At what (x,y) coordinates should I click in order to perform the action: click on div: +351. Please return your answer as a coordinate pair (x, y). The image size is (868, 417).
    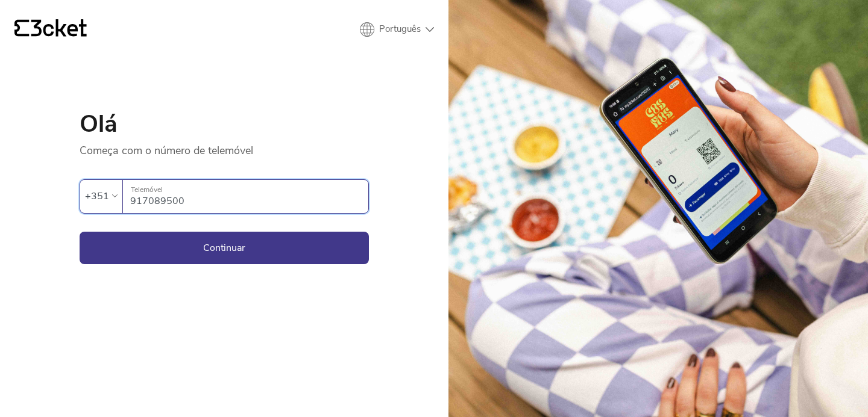
    Looking at the image, I should click on (97, 196).